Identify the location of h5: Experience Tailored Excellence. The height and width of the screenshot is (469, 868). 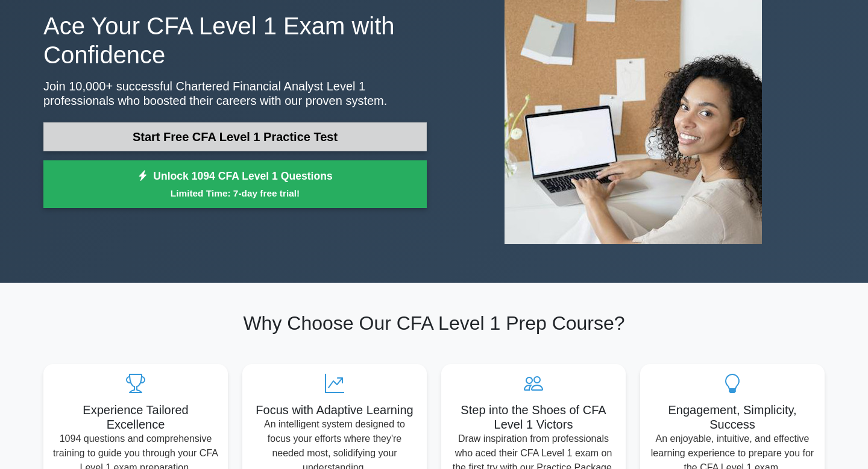
(135, 417).